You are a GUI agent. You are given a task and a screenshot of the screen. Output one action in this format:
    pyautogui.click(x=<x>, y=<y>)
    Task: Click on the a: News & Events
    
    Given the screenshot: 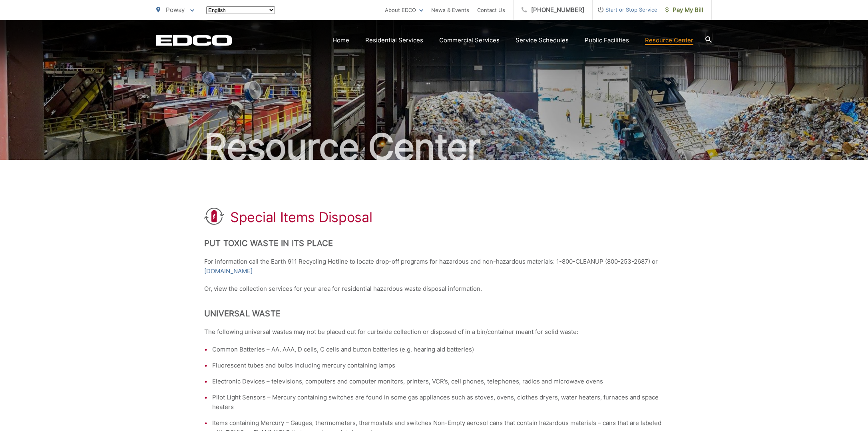 What is the action you would take?
    pyautogui.click(x=450, y=10)
    